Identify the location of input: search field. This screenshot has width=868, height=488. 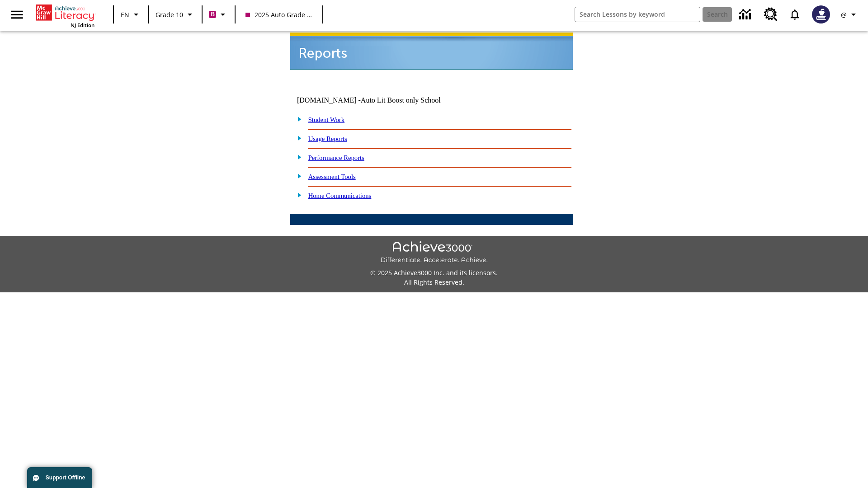
(637, 15).